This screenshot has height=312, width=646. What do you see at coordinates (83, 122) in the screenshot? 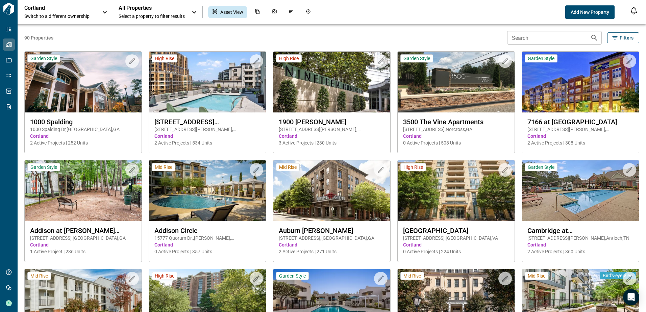
I see `span: 1000 Spalding` at bounding box center [83, 122].